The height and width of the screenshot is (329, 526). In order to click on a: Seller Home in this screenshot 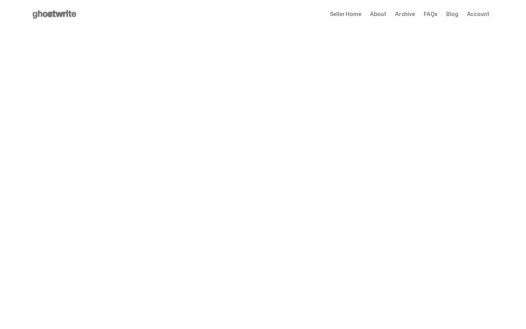, I will do `click(346, 14)`.